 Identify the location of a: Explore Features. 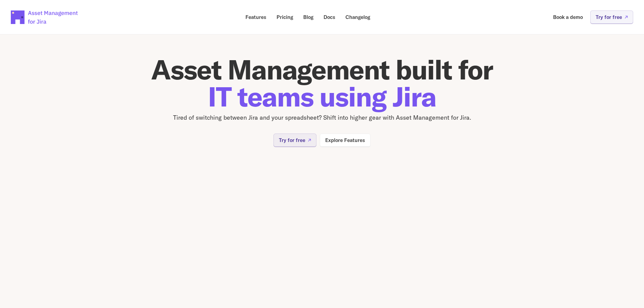
(345, 140).